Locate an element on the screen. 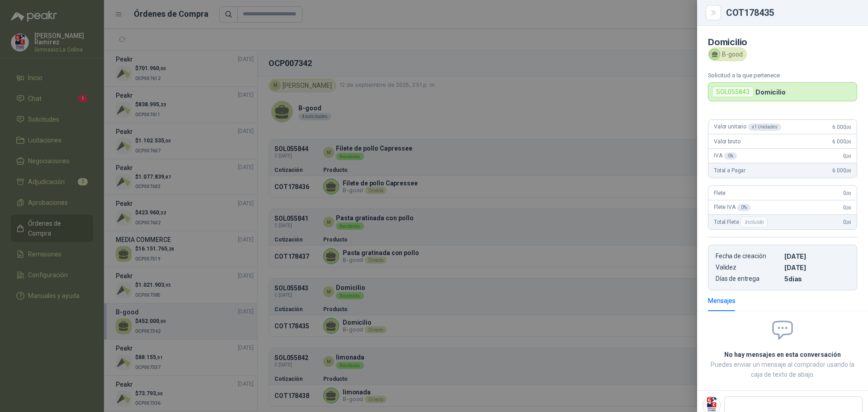 This screenshot has width=868, height=412. span: Flete is located at coordinates (720, 193).